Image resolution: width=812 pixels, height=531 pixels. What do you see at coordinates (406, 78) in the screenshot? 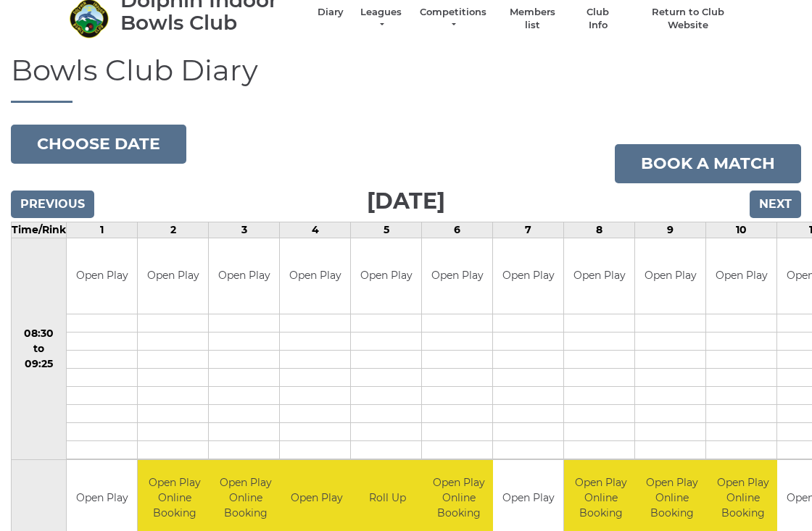
I see `h1: Bowls Club Diary` at bounding box center [406, 78].